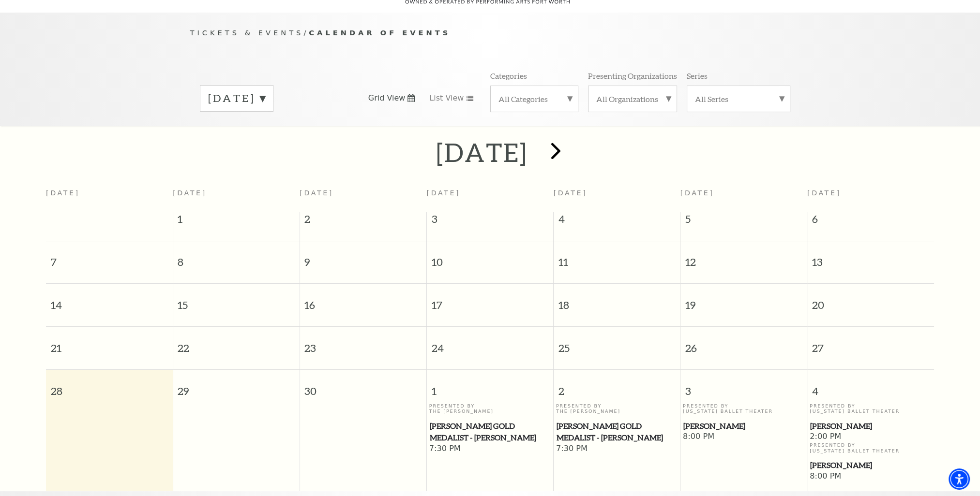 The image size is (980, 496). I want to click on div: Accessibility Menu, so click(959, 479).